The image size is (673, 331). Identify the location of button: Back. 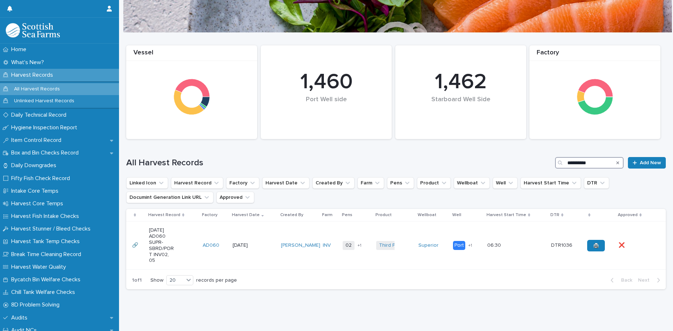
(620, 280).